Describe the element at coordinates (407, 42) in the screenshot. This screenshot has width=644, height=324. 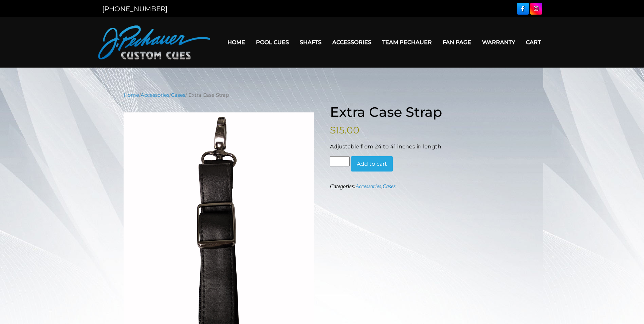
I see `a: Team Pechauer` at that location.